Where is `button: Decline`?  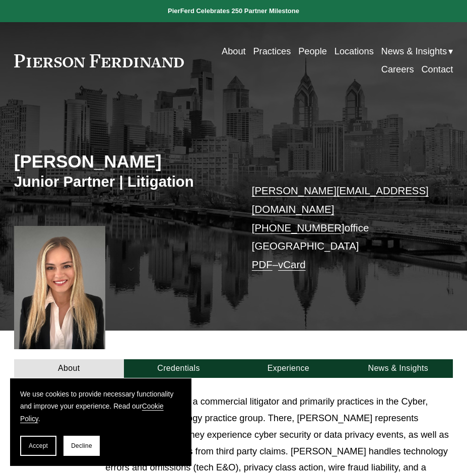 button: Decline is located at coordinates (82, 446).